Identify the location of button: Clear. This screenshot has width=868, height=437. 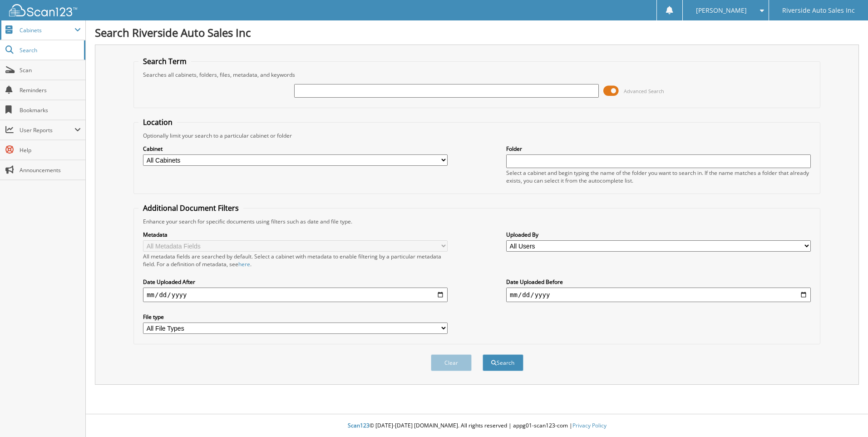
(451, 362).